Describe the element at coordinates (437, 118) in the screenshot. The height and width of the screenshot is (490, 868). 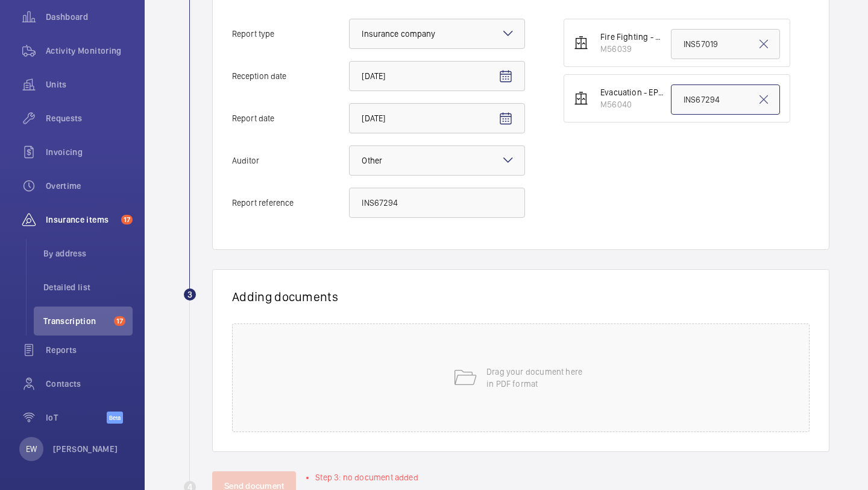
I see `input: Report dateOpen calendar` at that location.